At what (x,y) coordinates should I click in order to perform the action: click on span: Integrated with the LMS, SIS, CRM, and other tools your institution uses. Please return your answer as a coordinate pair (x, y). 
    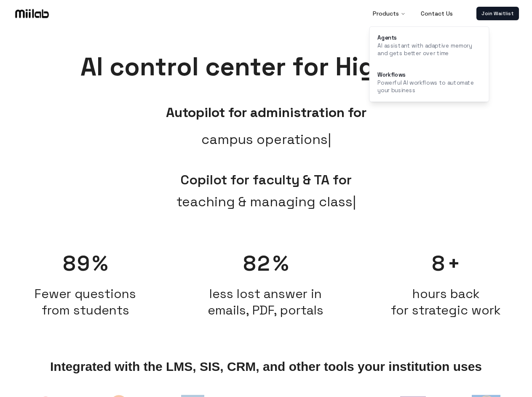
    Looking at the image, I should click on (266, 367).